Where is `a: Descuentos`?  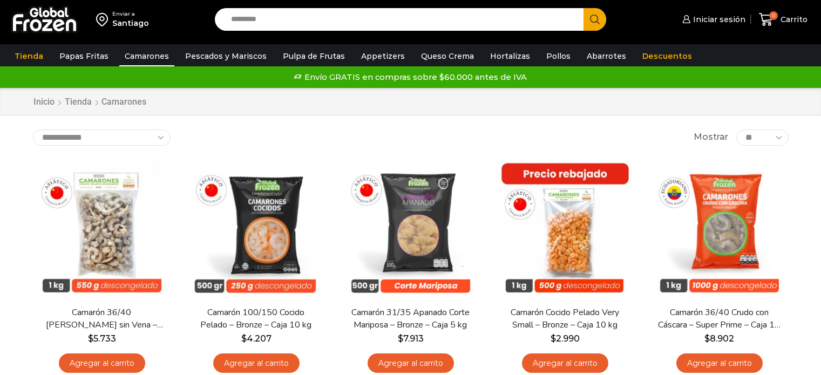
a: Descuentos is located at coordinates (667, 56).